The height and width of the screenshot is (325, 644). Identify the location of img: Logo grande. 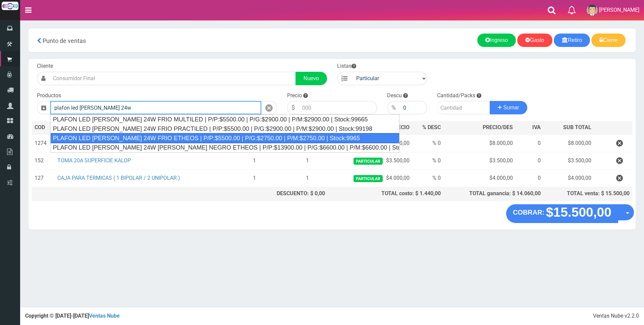
(10, 5).